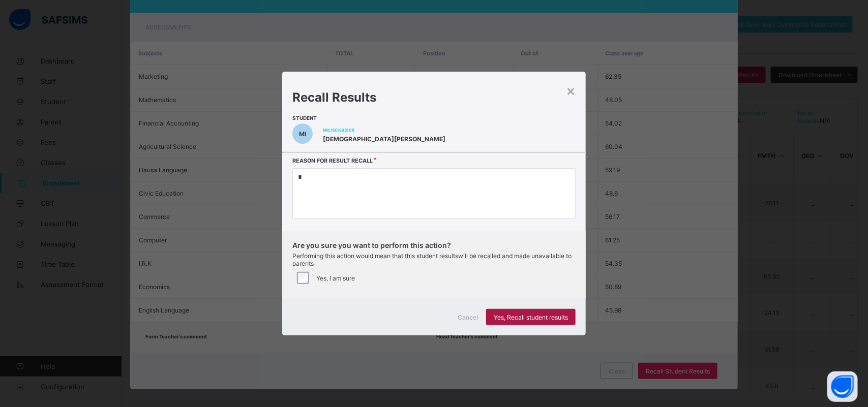 This screenshot has width=868, height=407. Describe the element at coordinates (332, 160) in the screenshot. I see `label: Reason for result recall` at that location.